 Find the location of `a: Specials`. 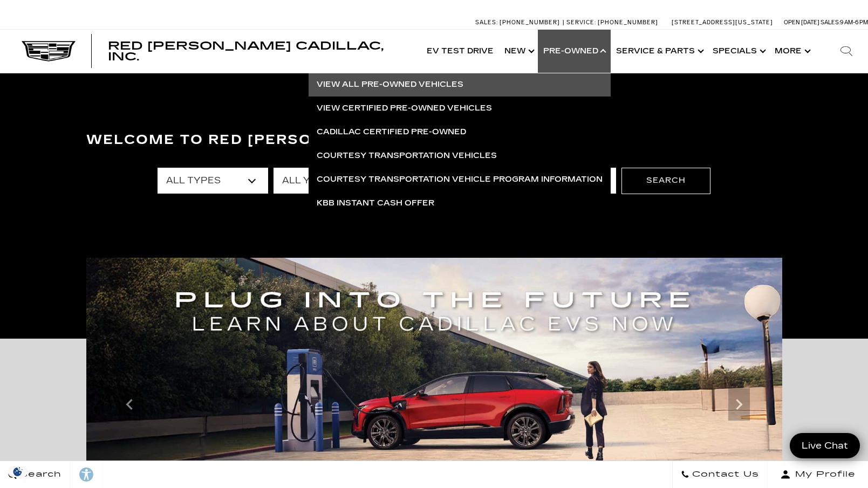

a: Specials is located at coordinates (737, 51).